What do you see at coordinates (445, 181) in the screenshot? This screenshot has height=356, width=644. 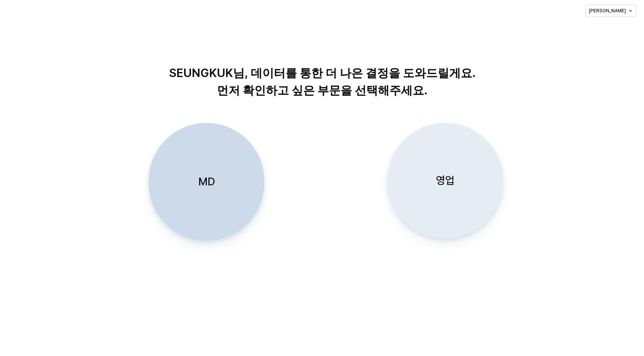 I see `button: 영업` at bounding box center [445, 181].